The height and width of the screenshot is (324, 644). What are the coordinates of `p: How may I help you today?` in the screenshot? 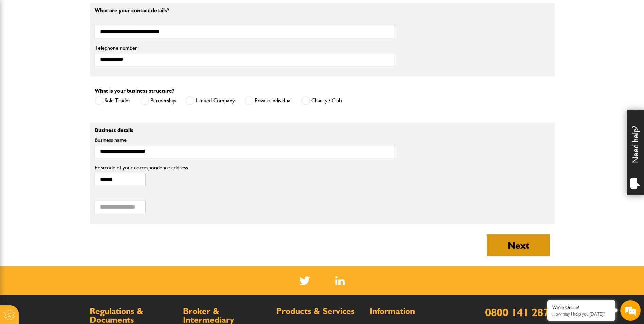 It's located at (581, 314).